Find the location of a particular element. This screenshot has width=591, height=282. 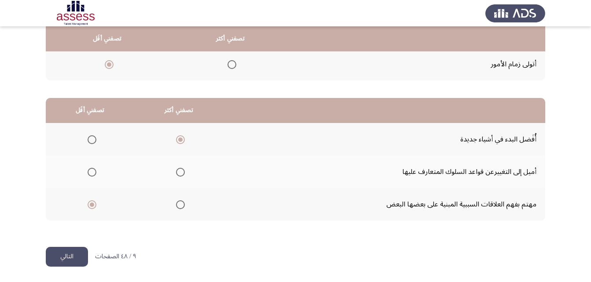

td: أُفَضل البدء في أشياء جديدة is located at coordinates (384, 139).